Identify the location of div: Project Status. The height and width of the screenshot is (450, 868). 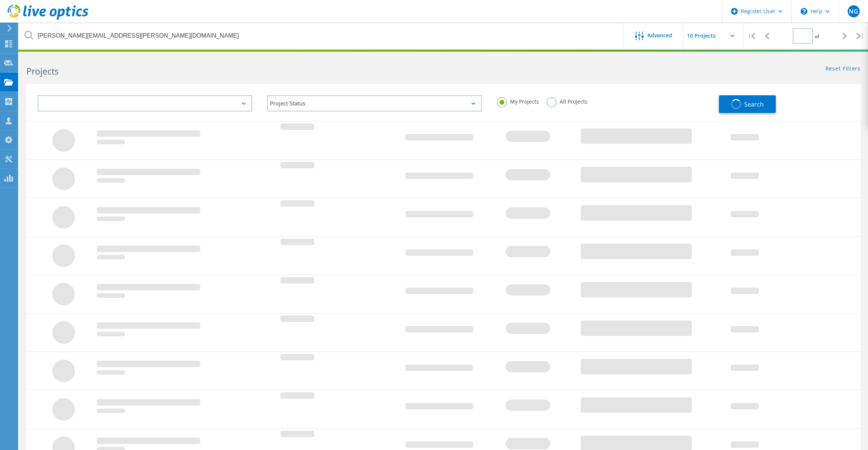
(375, 103).